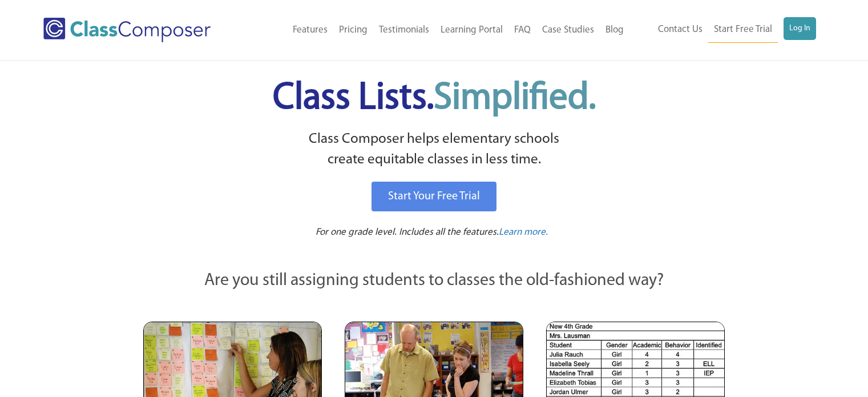 The width and height of the screenshot is (868, 397). Describe the element at coordinates (434, 281) in the screenshot. I see `p: Are you still assigning students to classes the old-fashioned way?` at that location.